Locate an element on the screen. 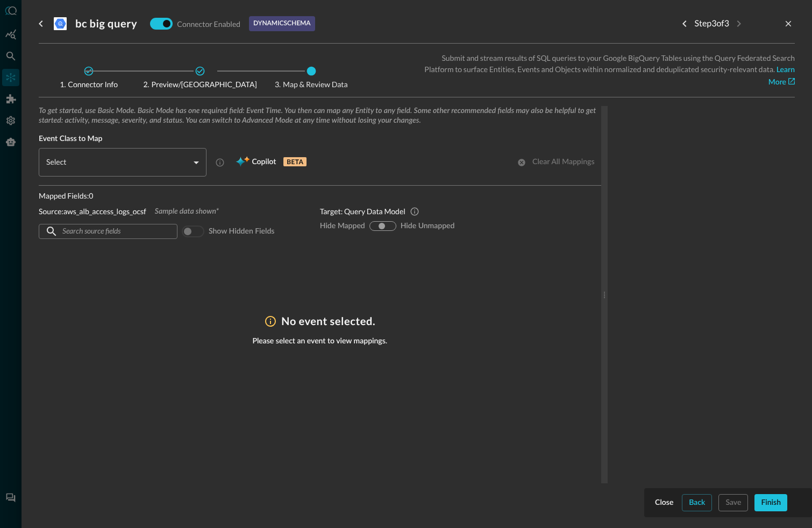  p: Mapped Fields: 0 is located at coordinates (171, 195).